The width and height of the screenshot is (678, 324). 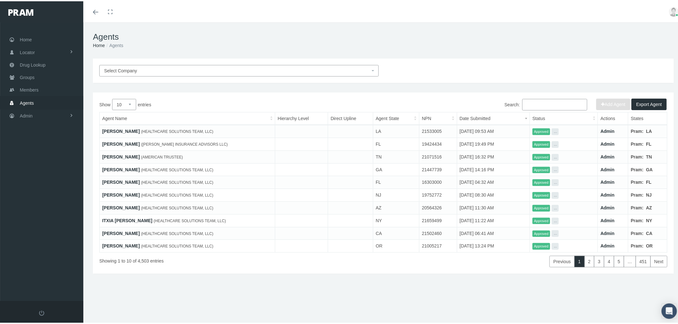 What do you see at coordinates (613, 118) in the screenshot?
I see `th: Actions` at bounding box center [613, 118].